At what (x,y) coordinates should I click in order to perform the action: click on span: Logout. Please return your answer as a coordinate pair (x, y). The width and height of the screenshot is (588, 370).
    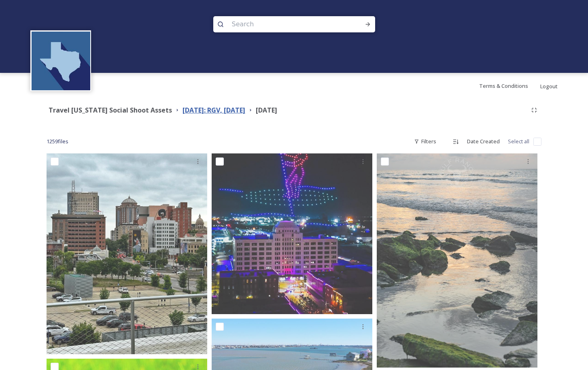
    Looking at the image, I should click on (549, 87).